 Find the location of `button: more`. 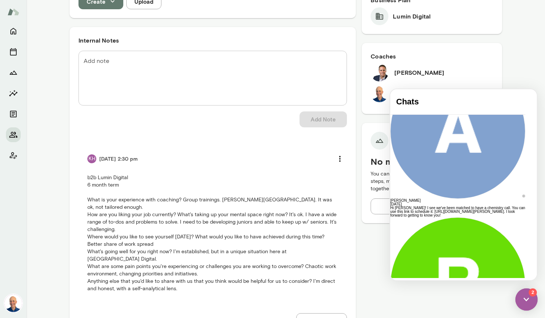

button: more is located at coordinates (340, 159).